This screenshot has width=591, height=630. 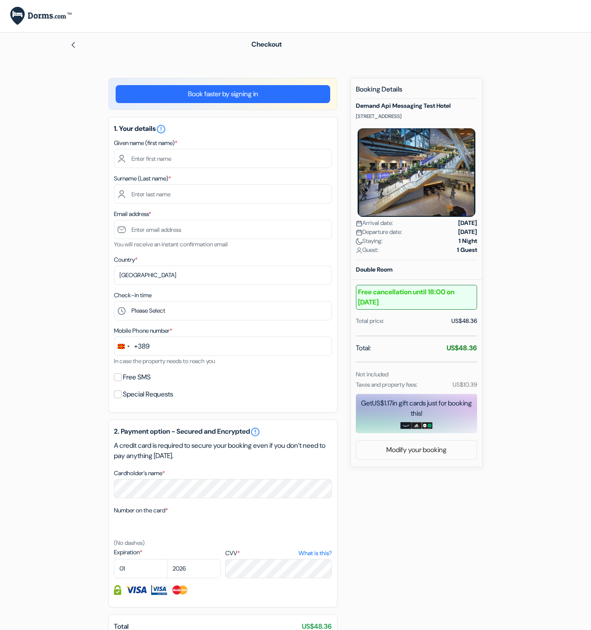 What do you see at coordinates (132, 214) in the screenshot?
I see `label: Email address` at bounding box center [132, 214].